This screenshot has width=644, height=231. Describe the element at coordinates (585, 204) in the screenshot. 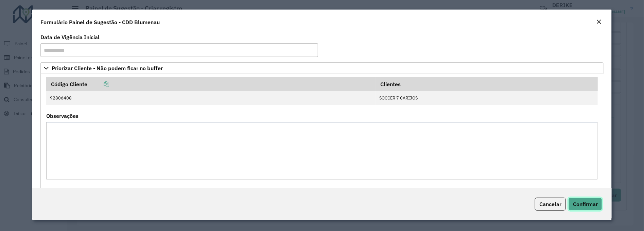

I see `button: Confirmar` at that location.